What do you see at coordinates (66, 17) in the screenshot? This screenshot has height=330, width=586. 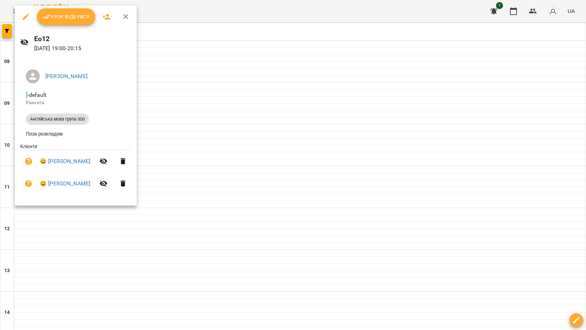 I see `span: Урок відбувся` at bounding box center [66, 17].